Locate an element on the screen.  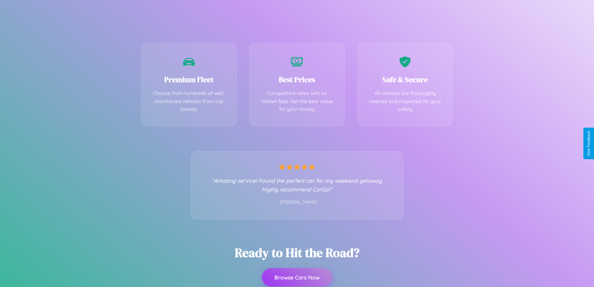
h3: Premium Fleet is located at coordinates (189, 79).